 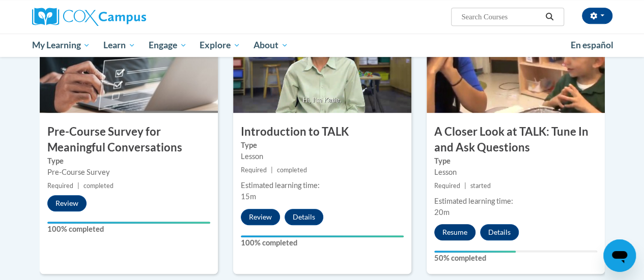 What do you see at coordinates (597, 16) in the screenshot?
I see `button: Account Settings` at bounding box center [597, 16].